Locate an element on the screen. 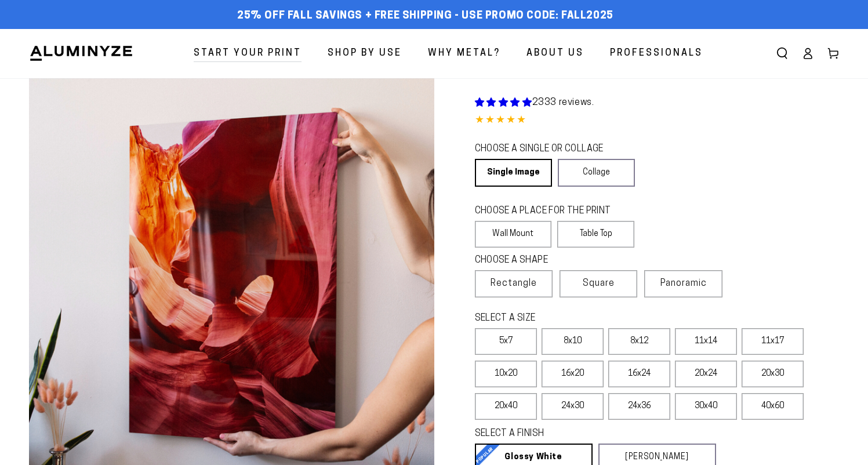 The height and width of the screenshot is (465, 868). span: Panoramic is located at coordinates (684, 283).